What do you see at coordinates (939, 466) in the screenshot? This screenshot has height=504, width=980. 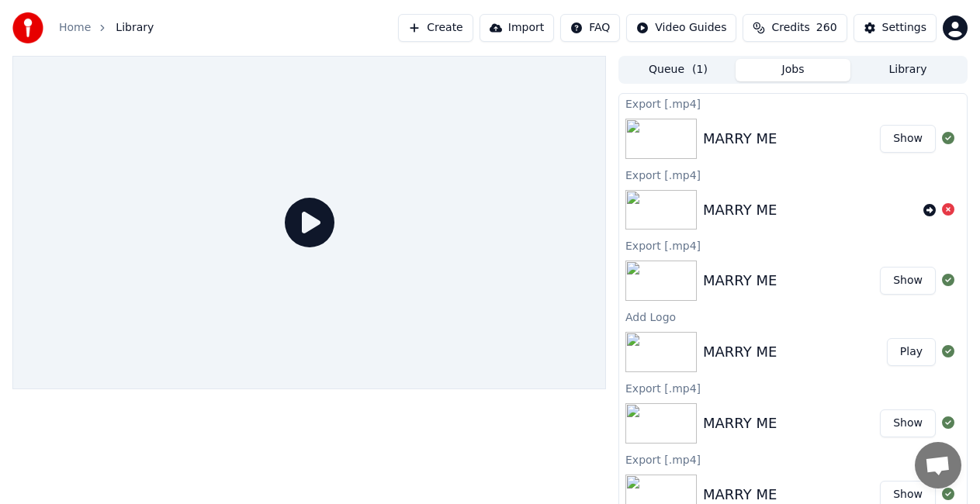 I see `a: Open chat` at bounding box center [939, 466].